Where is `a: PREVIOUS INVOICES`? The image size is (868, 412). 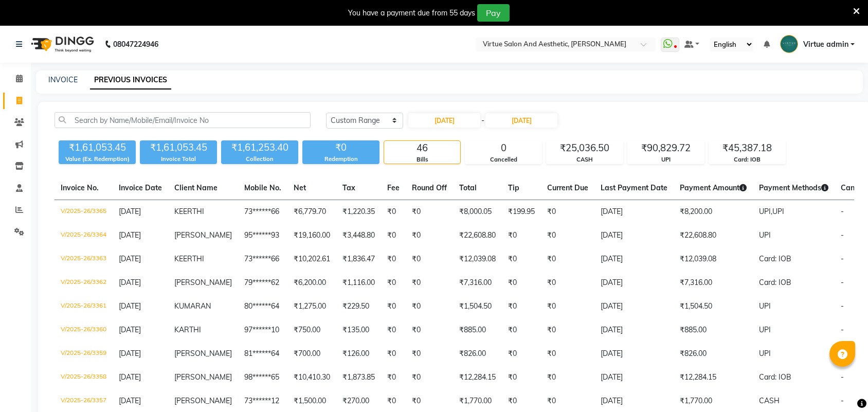 a: PREVIOUS INVOICES is located at coordinates (131, 80).